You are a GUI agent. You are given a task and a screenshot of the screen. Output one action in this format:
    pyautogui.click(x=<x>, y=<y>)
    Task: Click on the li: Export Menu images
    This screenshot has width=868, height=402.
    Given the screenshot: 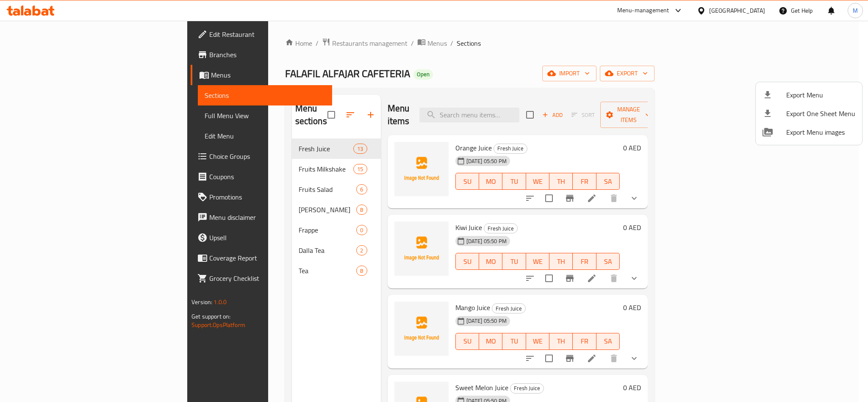 What is the action you would take?
    pyautogui.click(x=808, y=132)
    